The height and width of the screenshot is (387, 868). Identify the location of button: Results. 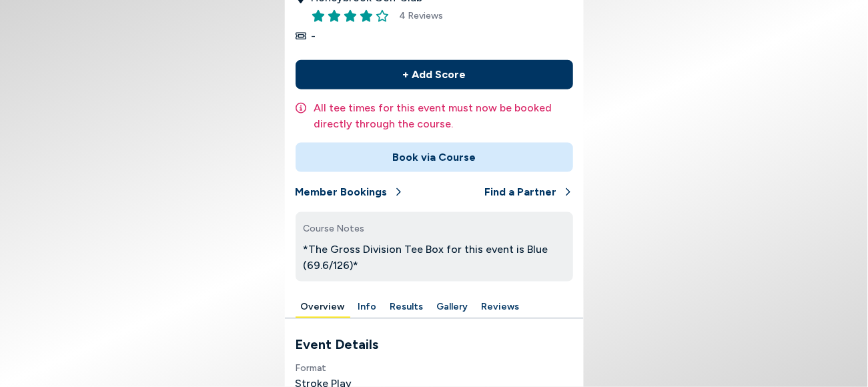
(407, 308).